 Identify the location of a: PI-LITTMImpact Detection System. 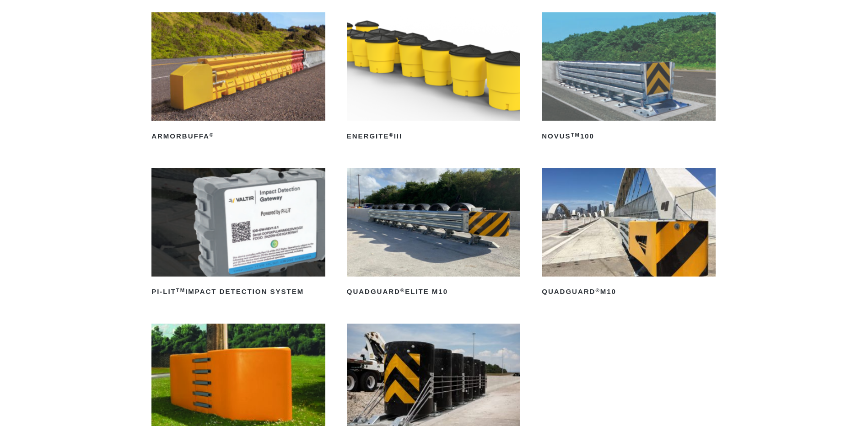
(238, 234).